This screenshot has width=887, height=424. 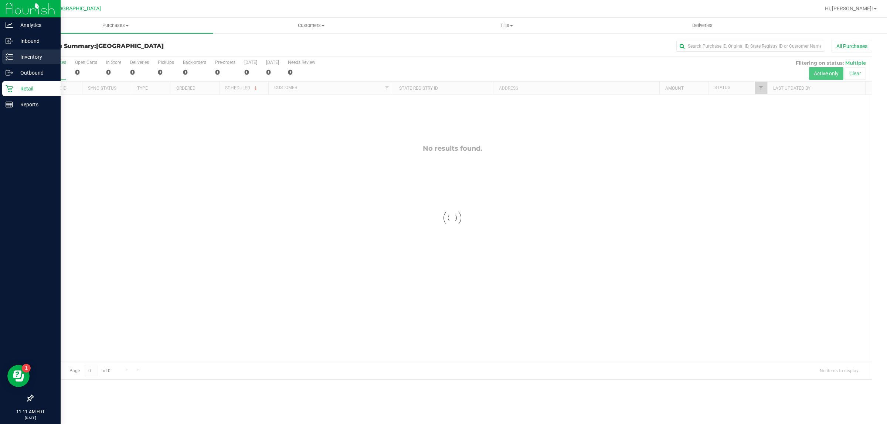 What do you see at coordinates (311, 26) in the screenshot?
I see `span: Customers` at bounding box center [311, 26].